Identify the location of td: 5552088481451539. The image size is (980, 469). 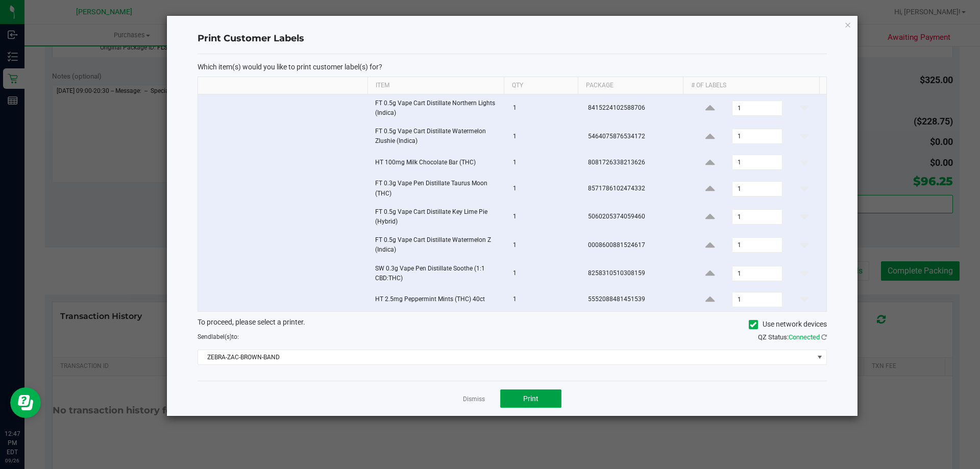
(635, 300).